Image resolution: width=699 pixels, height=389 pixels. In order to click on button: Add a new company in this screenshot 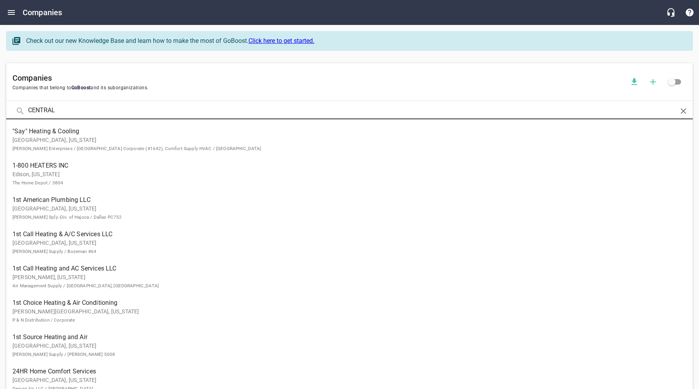, I will do `click(653, 82)`.